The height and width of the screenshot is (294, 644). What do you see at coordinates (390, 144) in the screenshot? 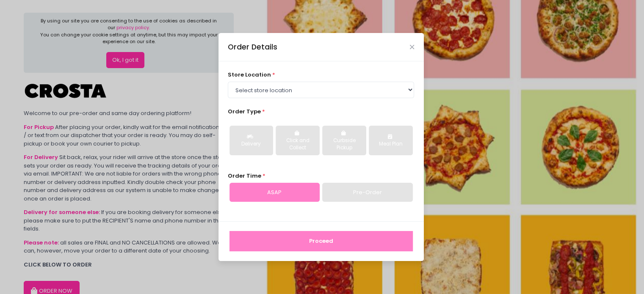
I see `div: Meal Plan` at bounding box center [390, 144].